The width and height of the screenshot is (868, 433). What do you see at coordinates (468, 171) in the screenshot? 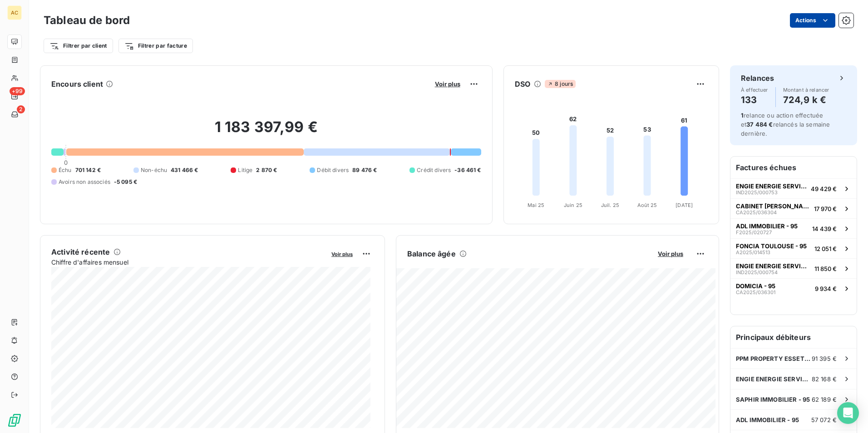
I see `span: -36 461 €` at bounding box center [468, 171].